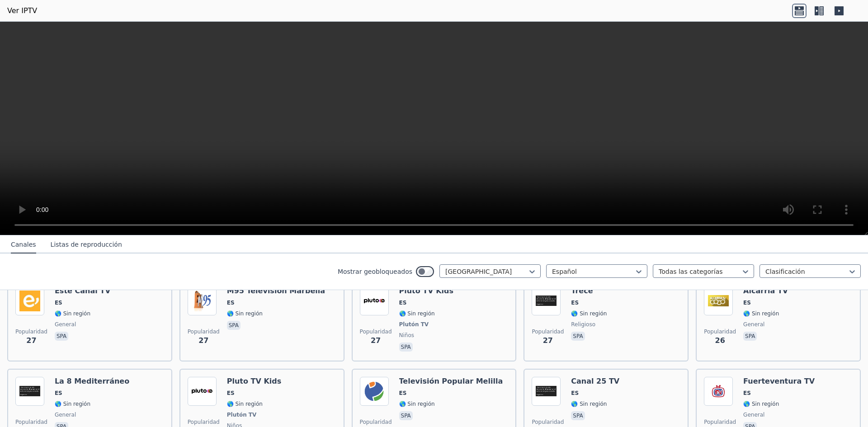  Describe the element at coordinates (22, 11) in the screenshot. I see `a: Ver IPTV` at that location.